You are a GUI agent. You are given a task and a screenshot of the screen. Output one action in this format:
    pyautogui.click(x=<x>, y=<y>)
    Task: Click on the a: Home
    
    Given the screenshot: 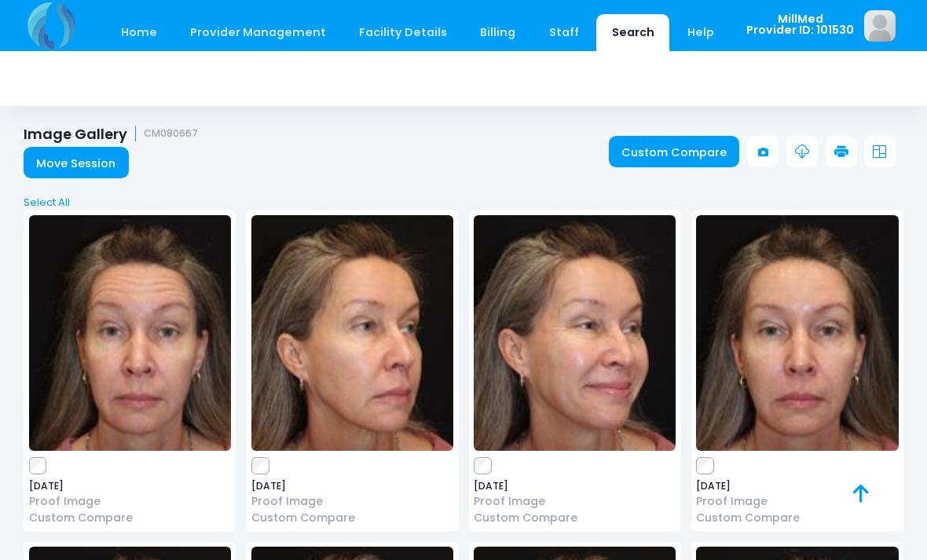 What is the action you would take?
    pyautogui.click(x=139, y=32)
    